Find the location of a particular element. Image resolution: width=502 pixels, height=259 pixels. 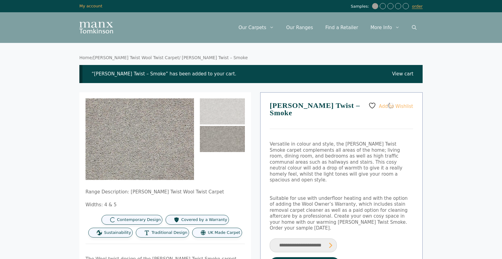

span: Sustainability is located at coordinates (117, 232).